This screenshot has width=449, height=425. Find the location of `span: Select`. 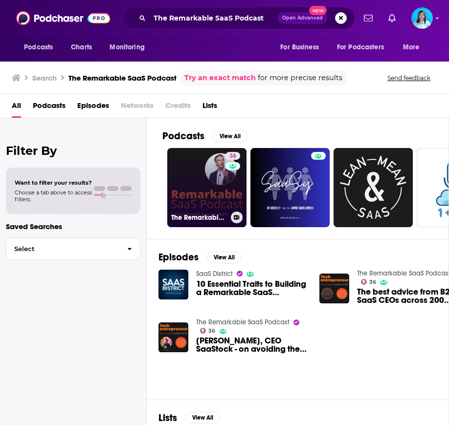

span: Select is located at coordinates (63, 249).